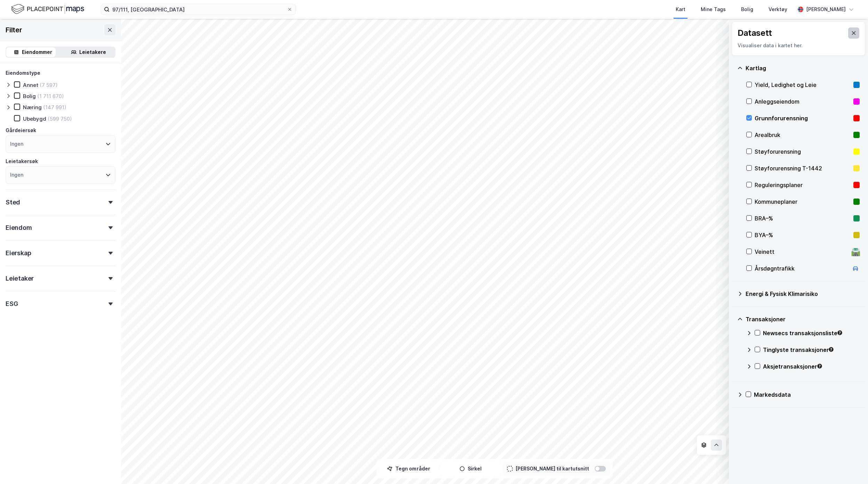 The width and height of the screenshot is (868, 484). Describe the element at coordinates (803, 68) in the screenshot. I see `div: Kartlag` at that location.